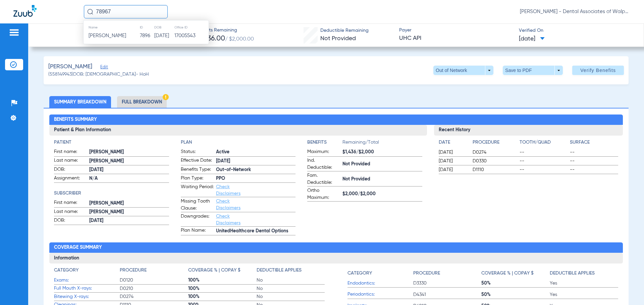  I want to click on app-breakdown-title: Surface, so click(594, 144).